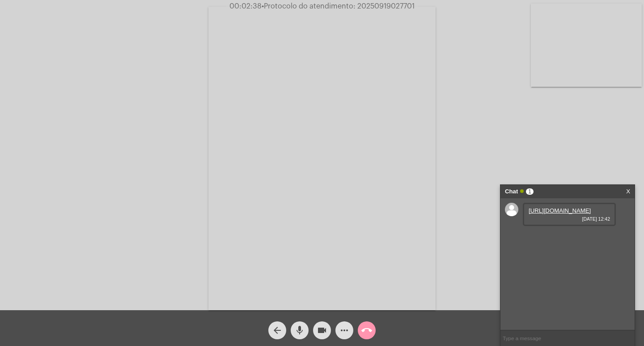 This screenshot has width=644, height=346. I want to click on mat-icon: more_horiz, so click(344, 330).